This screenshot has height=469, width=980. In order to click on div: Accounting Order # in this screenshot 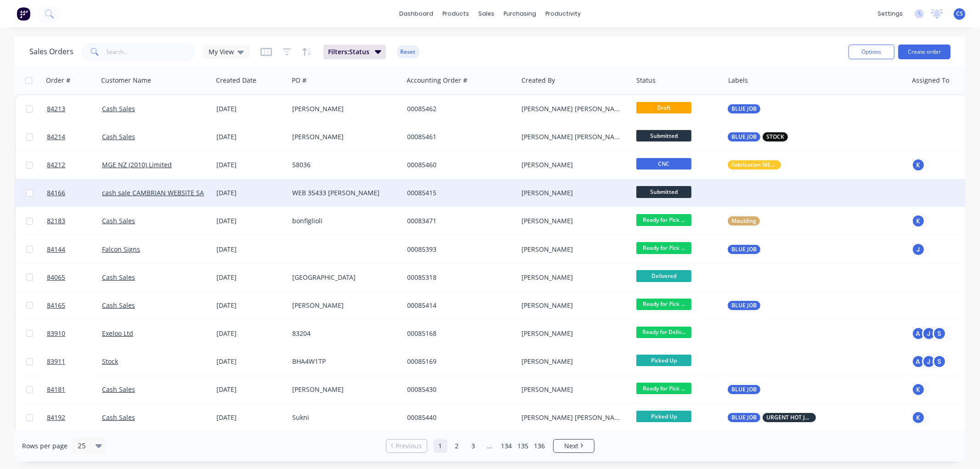, I will do `click(437, 81)`.